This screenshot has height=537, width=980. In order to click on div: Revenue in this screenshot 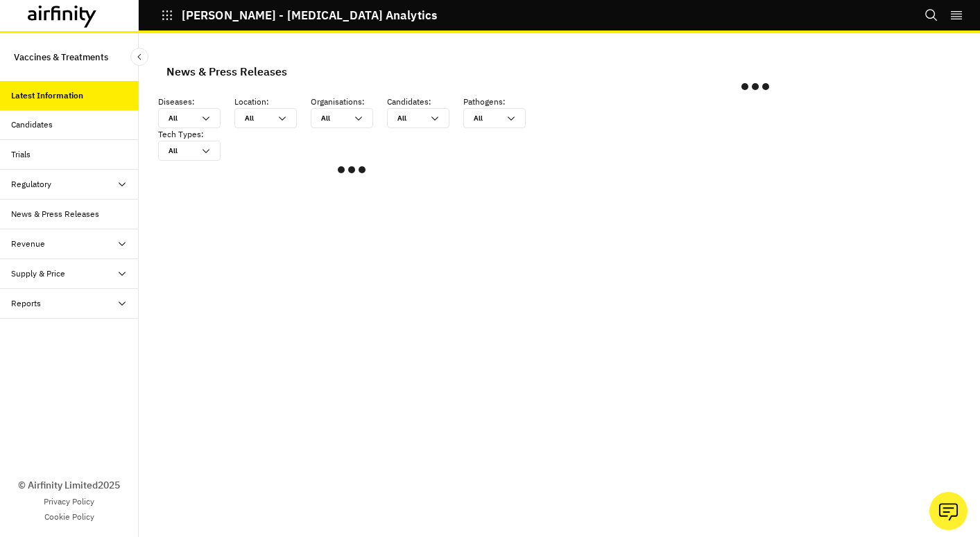, I will do `click(28, 244)`.